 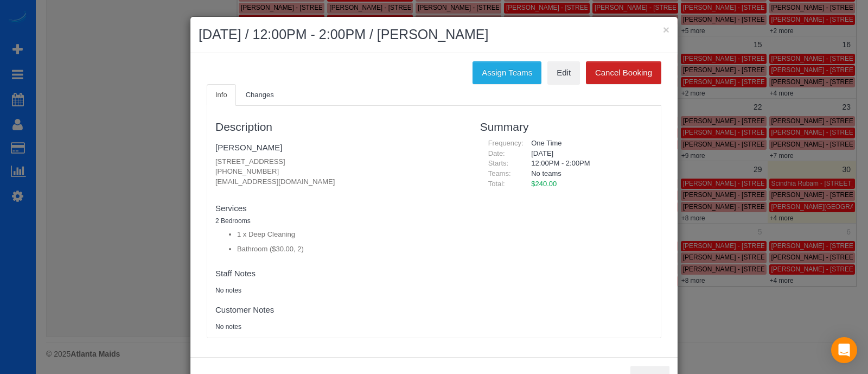 What do you see at coordinates (350, 234) in the screenshot?
I see `li: 1 x Deep Cleaning` at bounding box center [350, 234].